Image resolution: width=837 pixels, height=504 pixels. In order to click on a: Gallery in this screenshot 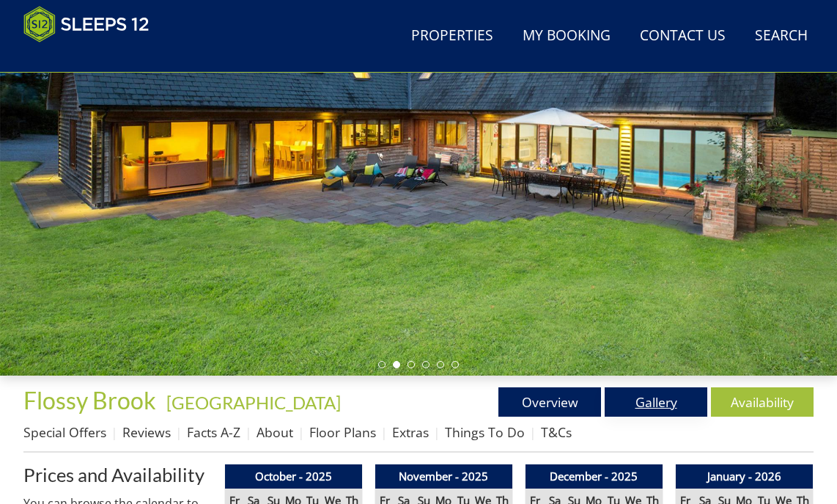, I will do `click(656, 402)`.